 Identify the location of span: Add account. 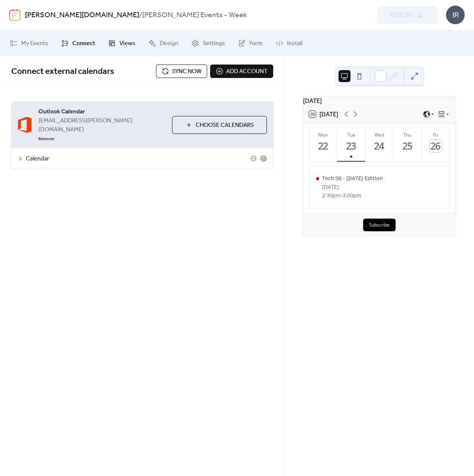
(247, 72).